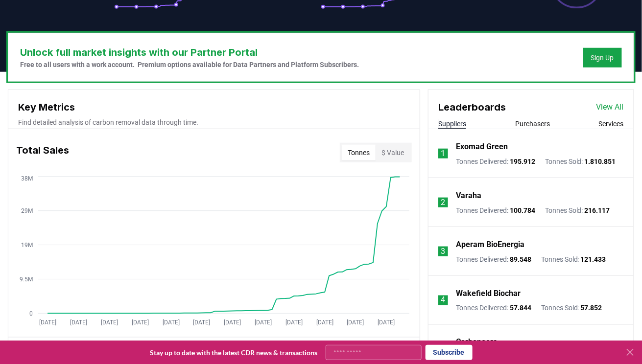  I want to click on span: 100.784, so click(522, 210).